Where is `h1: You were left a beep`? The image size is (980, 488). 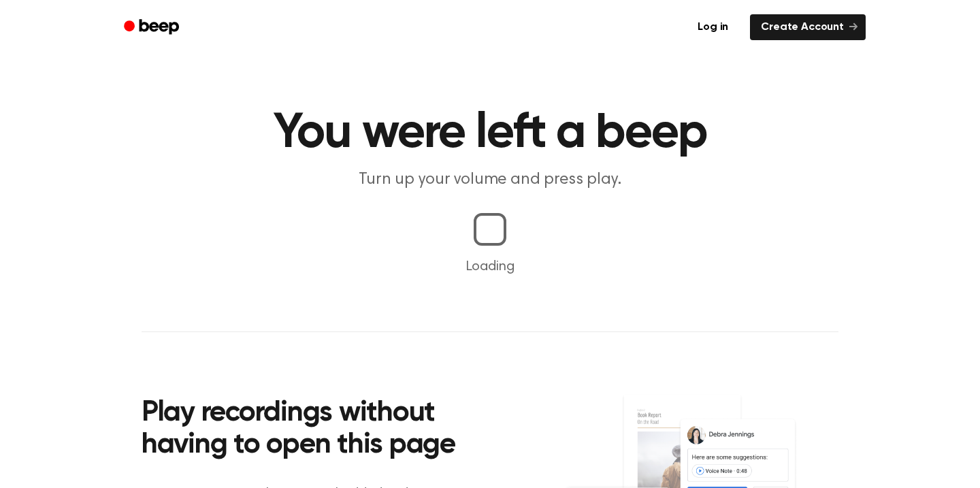 h1: You were left a beep is located at coordinates (490, 133).